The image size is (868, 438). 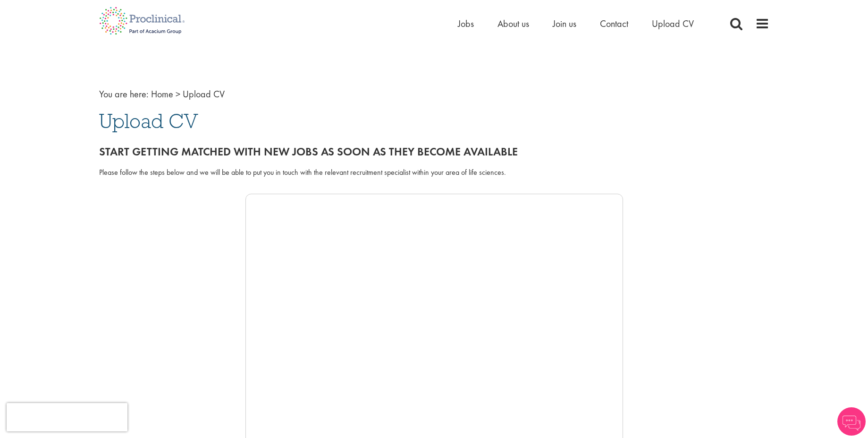 What do you see at coordinates (673, 24) in the screenshot?
I see `a: Upload CV` at bounding box center [673, 24].